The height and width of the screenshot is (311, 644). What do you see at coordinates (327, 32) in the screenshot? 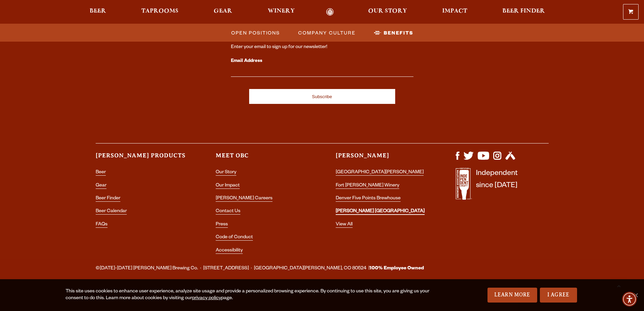
I see `span: Company Culture` at bounding box center [327, 32].